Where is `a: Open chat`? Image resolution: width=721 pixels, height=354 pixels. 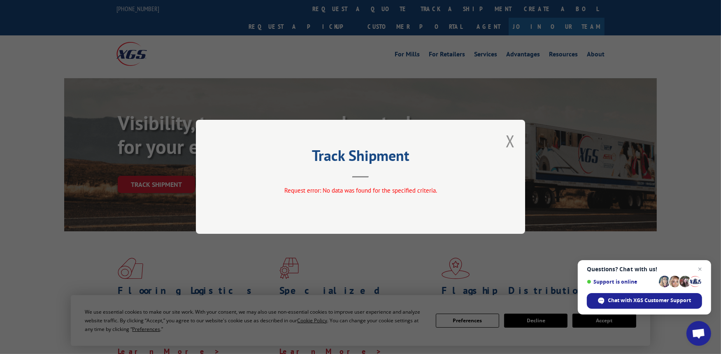 a: Open chat is located at coordinates (698, 333).